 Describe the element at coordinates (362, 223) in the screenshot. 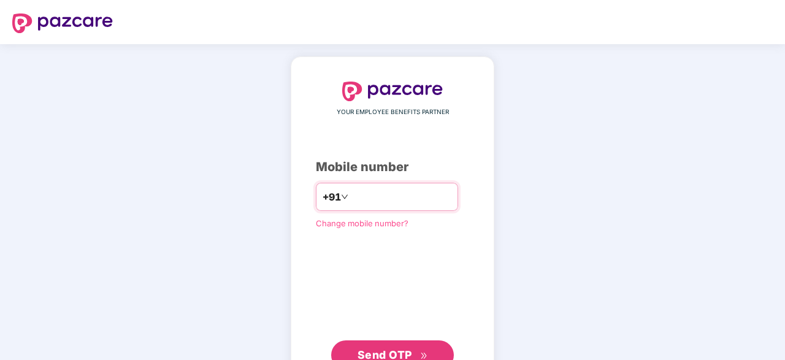

I see `span: Change mobile number?` at that location.